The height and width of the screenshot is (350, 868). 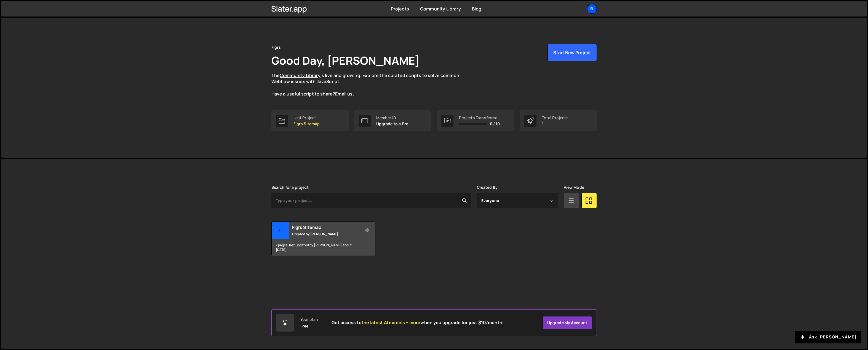 What do you see at coordinates (276, 47) in the screenshot?
I see `div: Figrs` at bounding box center [276, 47].